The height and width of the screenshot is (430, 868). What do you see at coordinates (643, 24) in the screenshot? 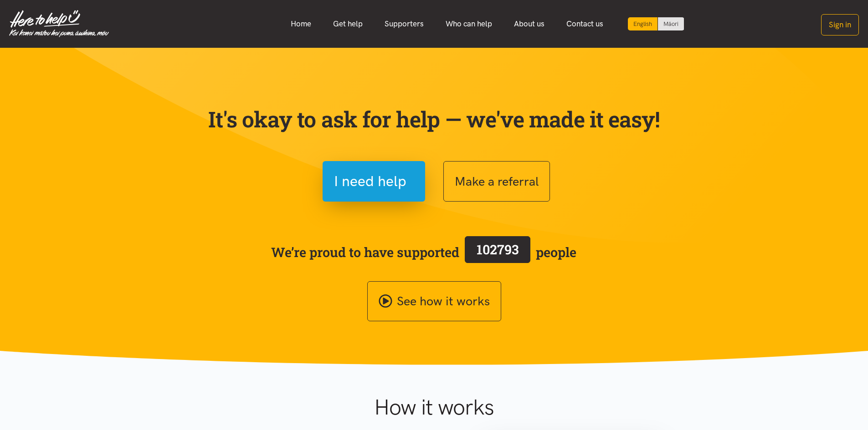
I see `div: Current language` at bounding box center [643, 24].